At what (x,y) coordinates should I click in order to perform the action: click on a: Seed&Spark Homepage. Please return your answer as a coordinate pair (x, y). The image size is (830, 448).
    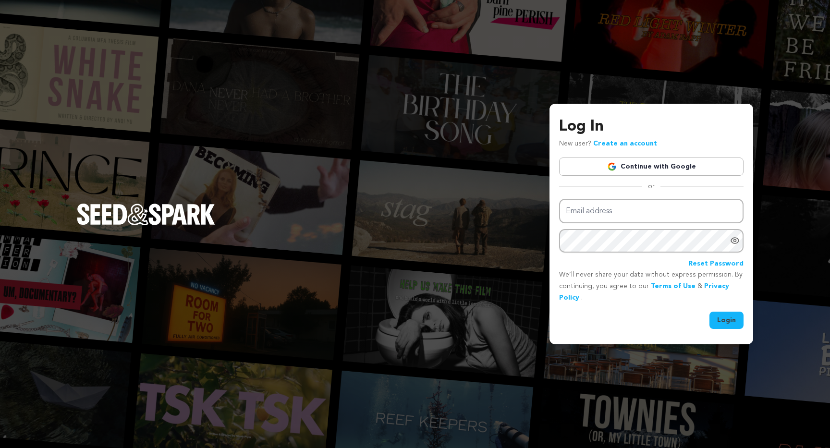
    Looking at the image, I should click on (146, 224).